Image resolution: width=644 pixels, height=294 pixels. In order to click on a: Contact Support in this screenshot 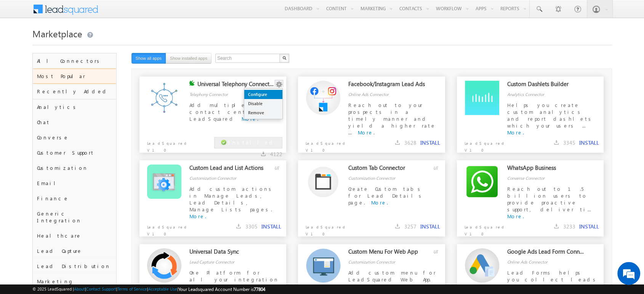, I will do `click(101, 289)`.